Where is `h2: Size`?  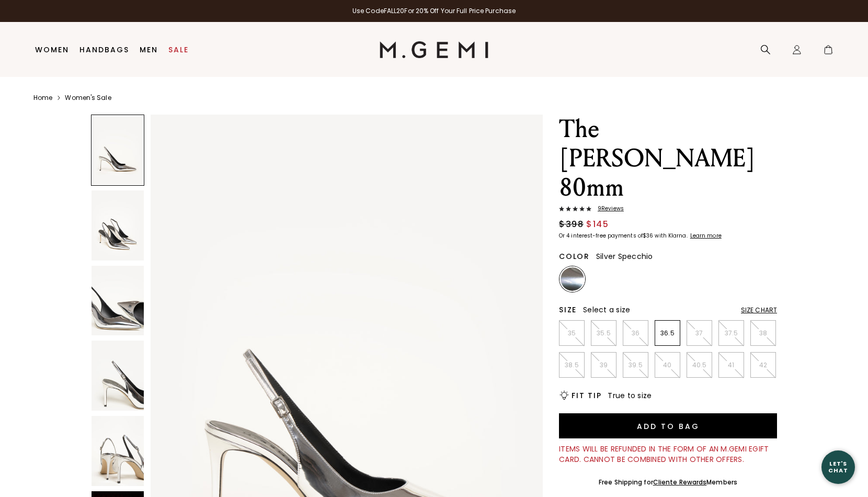 h2: Size is located at coordinates (568, 310).